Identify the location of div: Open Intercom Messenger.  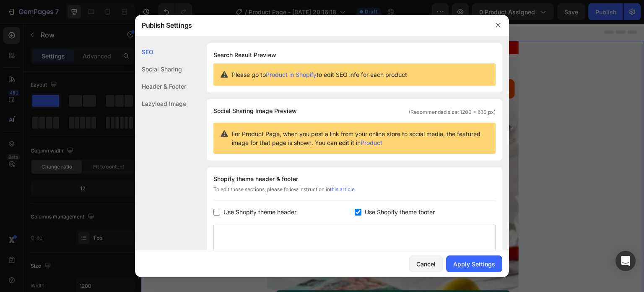
(626, 261).